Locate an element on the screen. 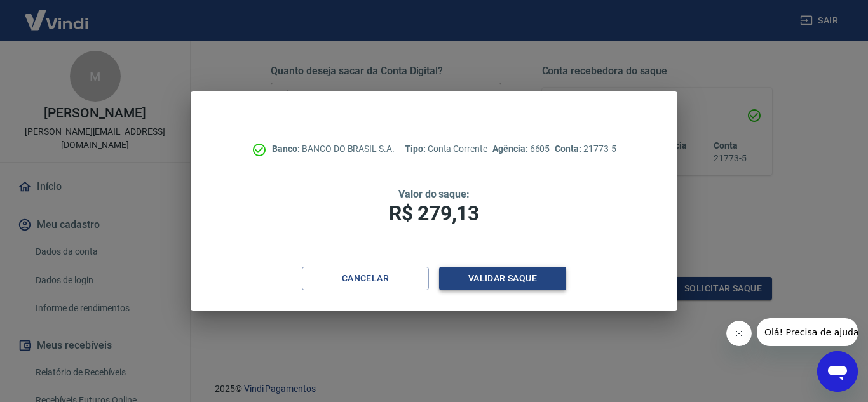  span: Banco: is located at coordinates (287, 149).